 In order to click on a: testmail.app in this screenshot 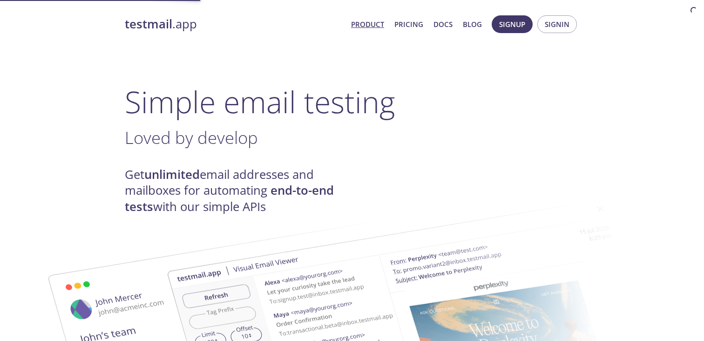, I will do `click(234, 24)`.